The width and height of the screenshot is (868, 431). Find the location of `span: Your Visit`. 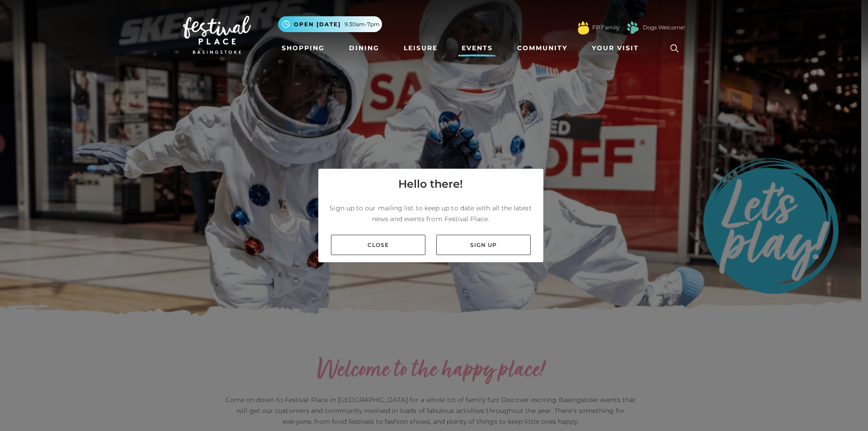

span: Your Visit is located at coordinates (616, 48).